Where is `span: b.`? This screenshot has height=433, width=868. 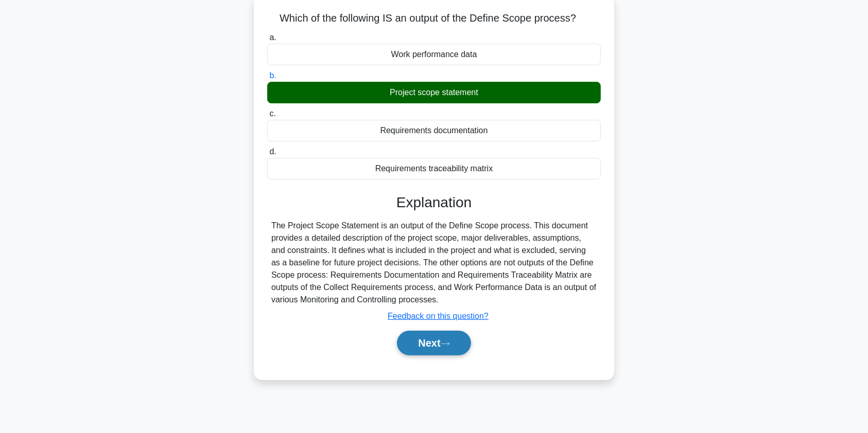 span: b. is located at coordinates (273, 76).